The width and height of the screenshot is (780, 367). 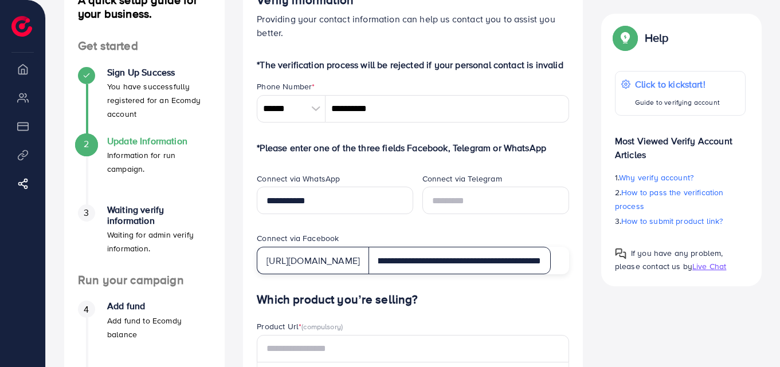 What do you see at coordinates (159, 100) in the screenshot?
I see `p: You have successfully registered for an Ecomdy account` at bounding box center [159, 100].